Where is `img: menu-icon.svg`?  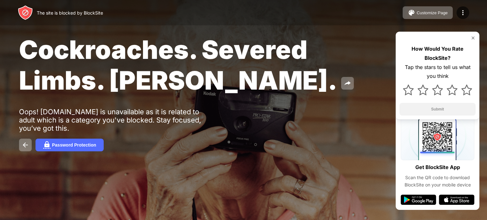 img: menu-icon.svg is located at coordinates (463, 13).